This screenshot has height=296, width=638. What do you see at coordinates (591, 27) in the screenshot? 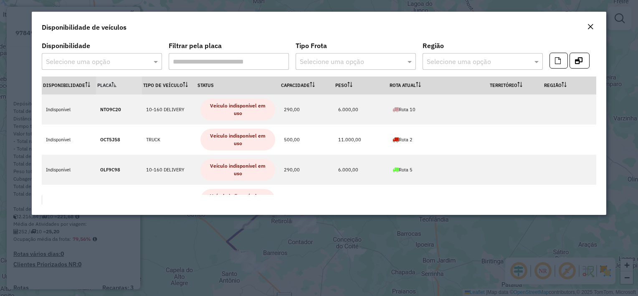
I see `em: Fechar` at bounding box center [591, 27].